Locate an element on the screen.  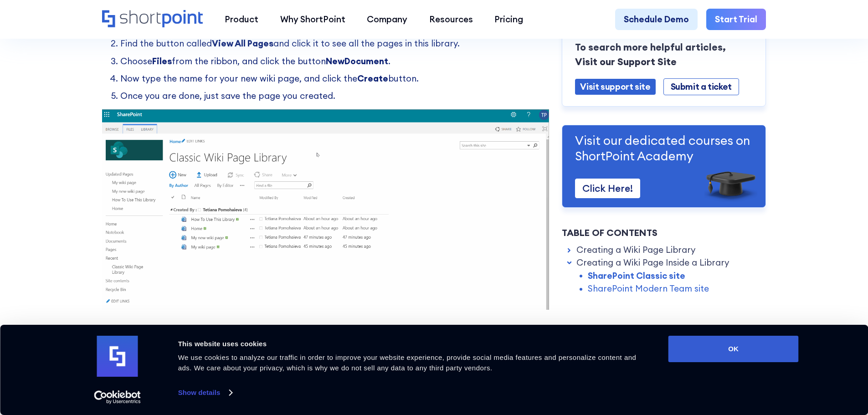
a: Click Here! is located at coordinates (608, 188).